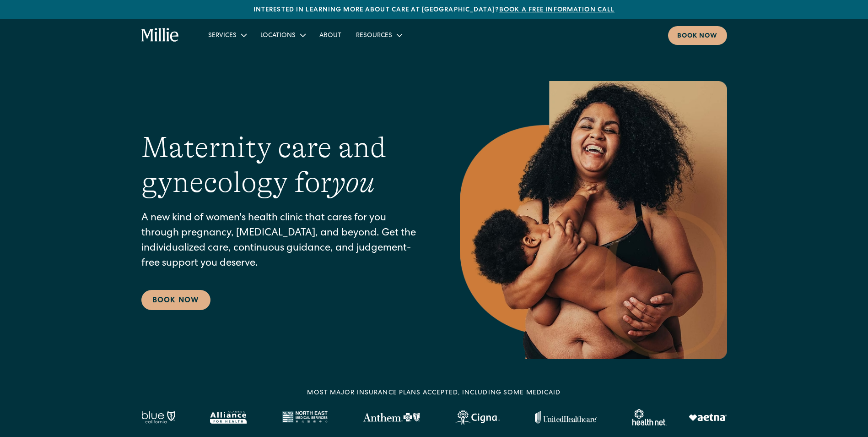 The width and height of the screenshot is (868, 437). What do you see at coordinates (160, 35) in the screenshot?
I see `a: home` at bounding box center [160, 35].